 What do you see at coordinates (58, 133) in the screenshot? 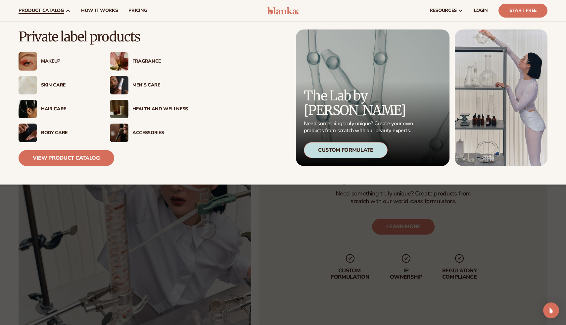
I see `a: Male hand applying moisturizer. Body Care` at bounding box center [58, 133].